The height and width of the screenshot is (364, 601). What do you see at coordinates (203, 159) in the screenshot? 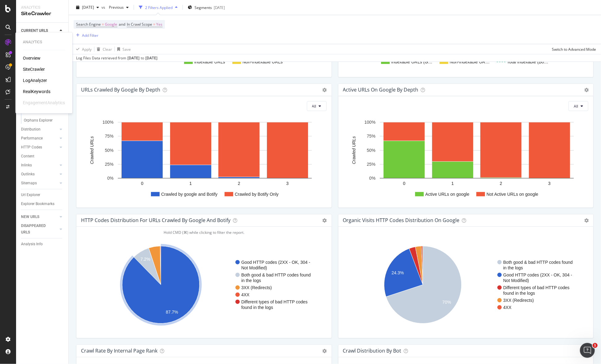
I see `div: A chart.` at bounding box center [203, 159].